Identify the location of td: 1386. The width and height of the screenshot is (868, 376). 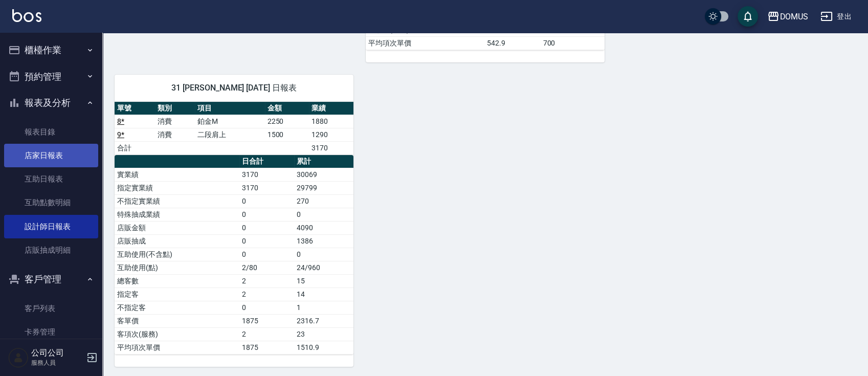
(324, 241).